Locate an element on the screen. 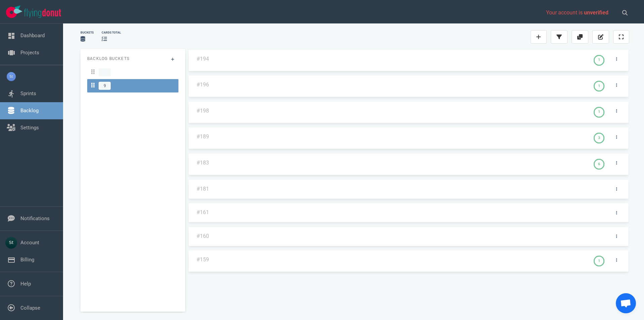 This screenshot has height=320, width=644. div: Buckets is located at coordinates (87, 32).